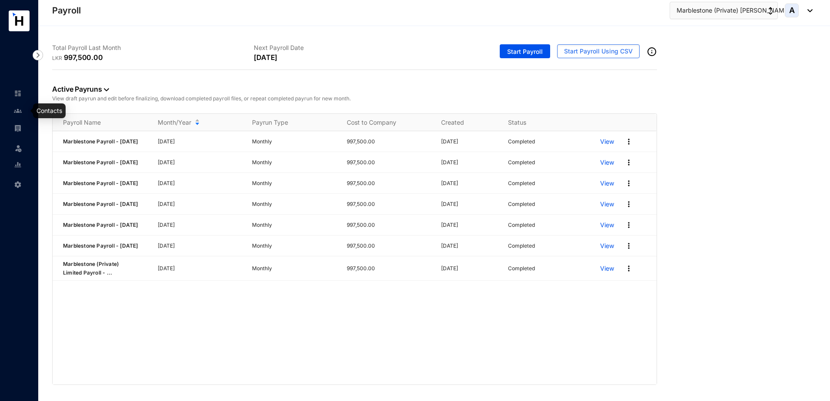 This screenshot has height=401, width=830. I want to click on span: A, so click(791, 10).